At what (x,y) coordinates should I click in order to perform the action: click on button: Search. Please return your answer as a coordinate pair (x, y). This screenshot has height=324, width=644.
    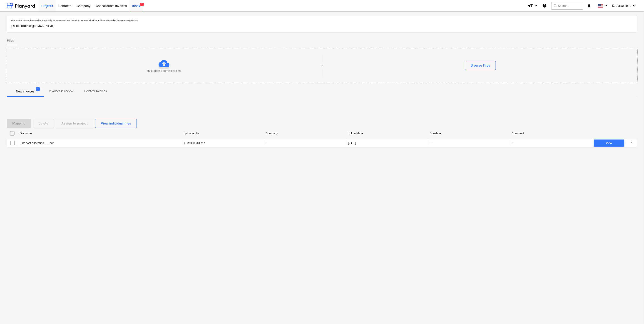
    Looking at the image, I should click on (567, 6).